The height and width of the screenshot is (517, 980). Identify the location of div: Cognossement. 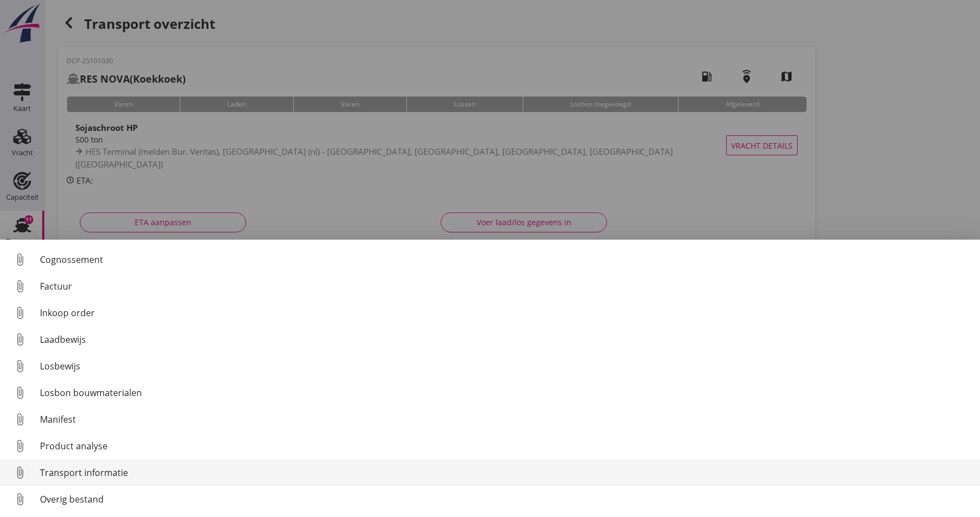
(506, 260).